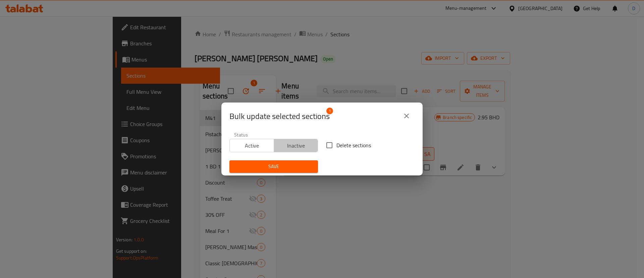 Image resolution: width=644 pixels, height=278 pixels. What do you see at coordinates (296, 146) in the screenshot?
I see `span: Inactive` at bounding box center [296, 146].